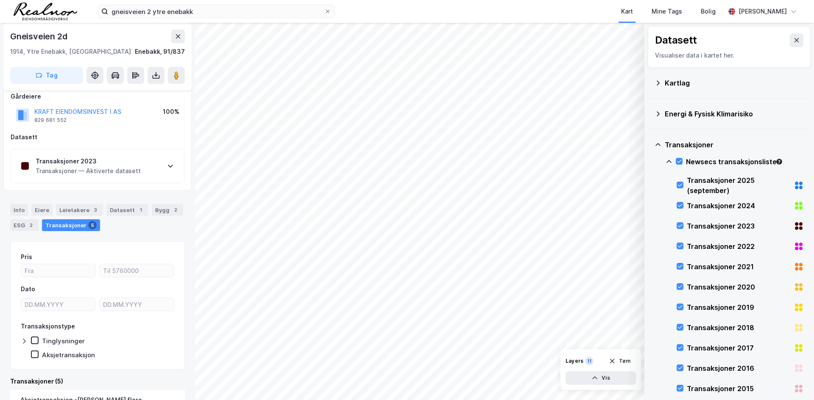 This screenshot has height=400, width=814. Describe the element at coordinates (574, 361) in the screenshot. I see `div: Layers` at that location.